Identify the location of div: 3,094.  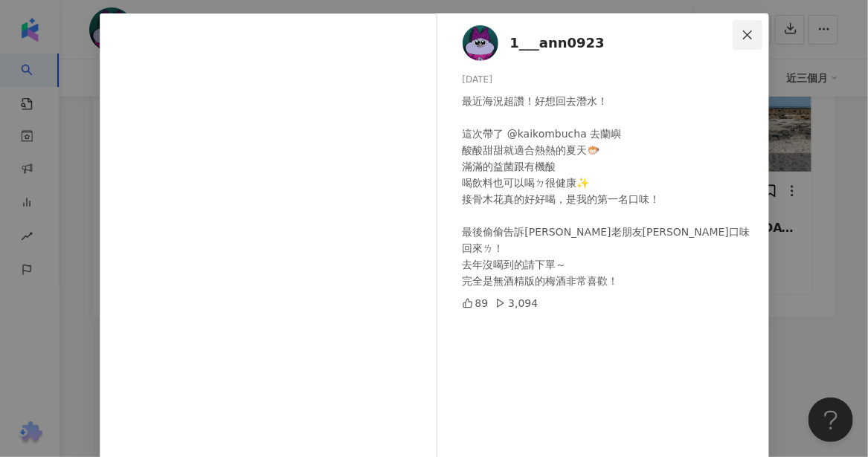
(517, 303).